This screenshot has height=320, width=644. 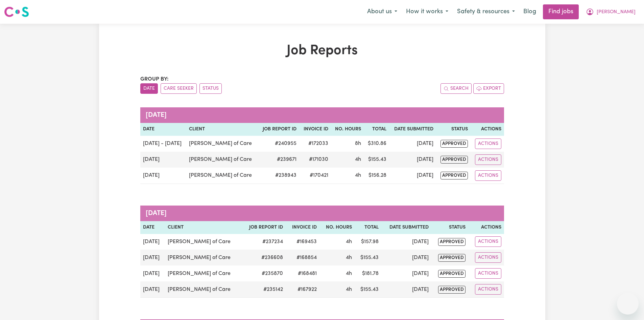 What do you see at coordinates (279, 175) in the screenshot?
I see `td: # 238943` at bounding box center [279, 175].